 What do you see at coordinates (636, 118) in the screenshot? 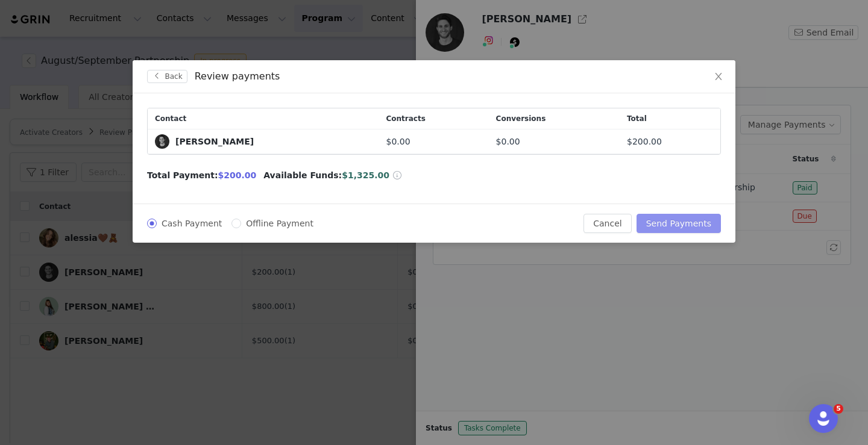
I see `span: Total` at bounding box center [636, 118].